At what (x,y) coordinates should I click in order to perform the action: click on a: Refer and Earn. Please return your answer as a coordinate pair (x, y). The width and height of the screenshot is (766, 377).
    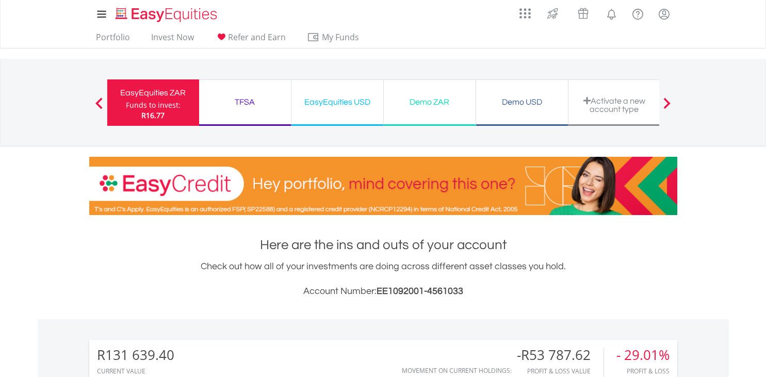
    Looking at the image, I should click on (250, 40).